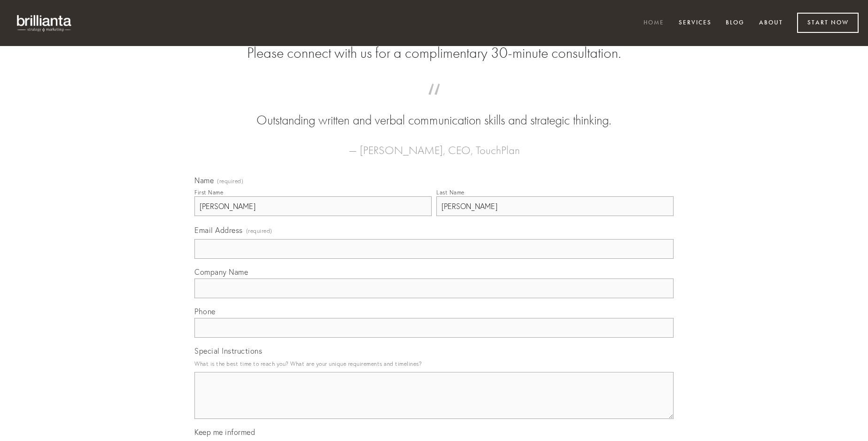 This screenshot has width=868, height=441. Describe the element at coordinates (228, 351) in the screenshot. I see `span: Special Instructions` at that location.